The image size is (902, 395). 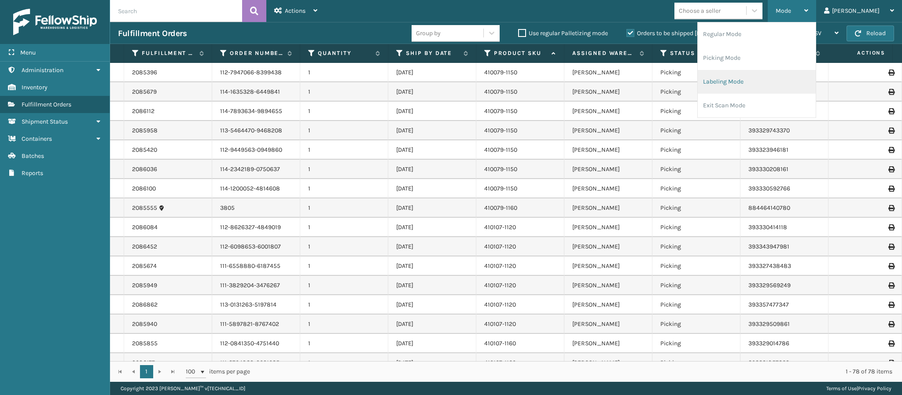 I want to click on label: Order Number, so click(x=256, y=53).